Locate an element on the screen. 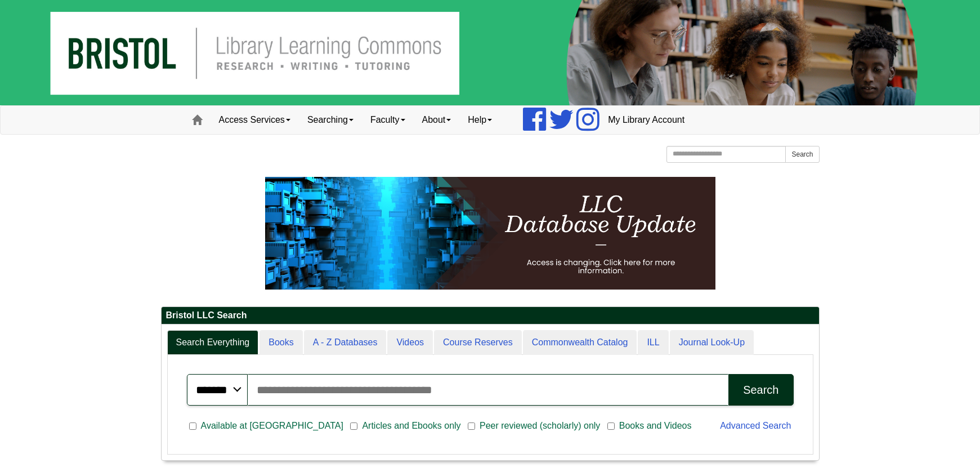 The image size is (980, 467). a: Journal Look-Up is located at coordinates (712, 343).